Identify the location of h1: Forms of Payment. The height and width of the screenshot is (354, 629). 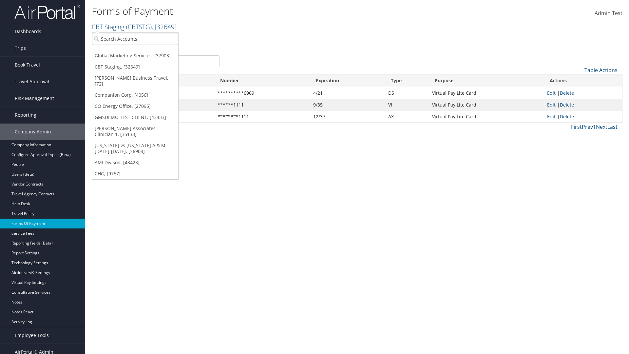
(269, 11).